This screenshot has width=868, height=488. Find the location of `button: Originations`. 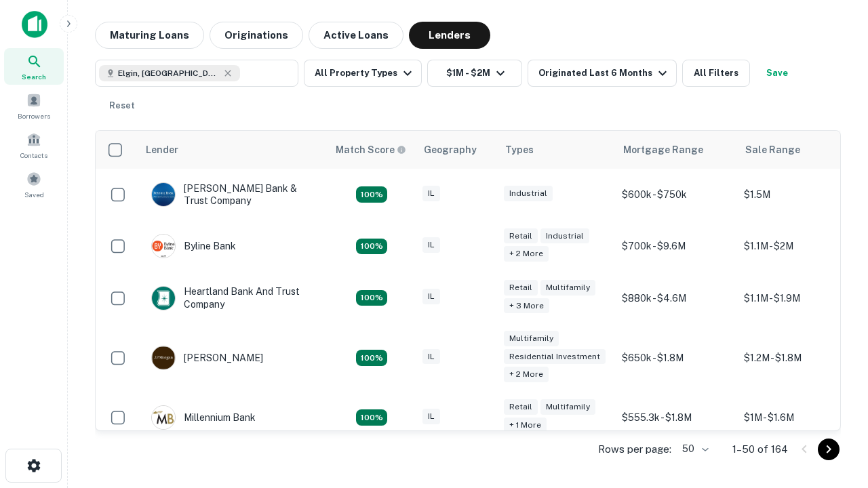

button: Originations is located at coordinates (256, 36).